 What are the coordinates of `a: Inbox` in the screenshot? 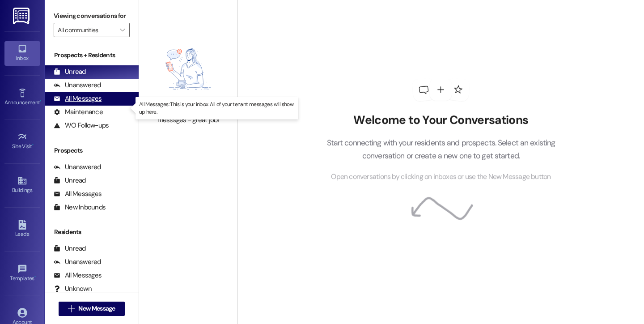 It's located at (22, 53).